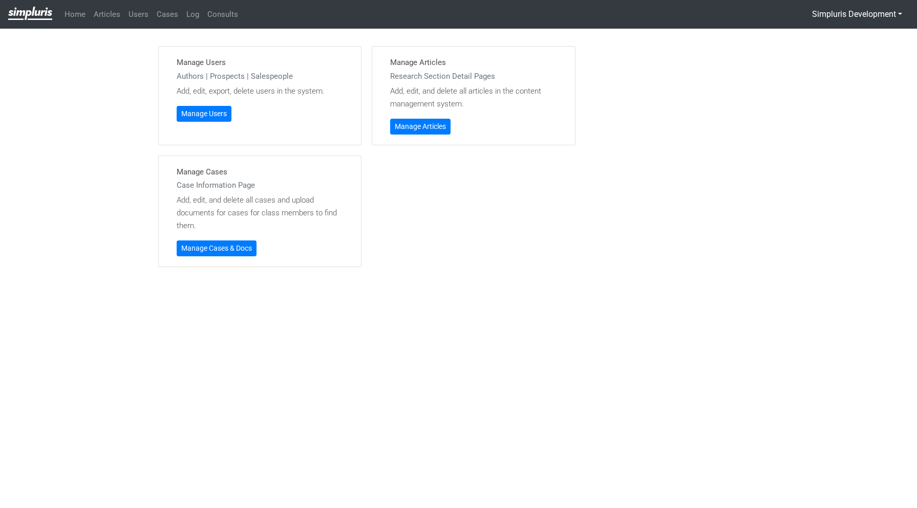 Image resolution: width=917 pixels, height=508 pixels. What do you see at coordinates (260, 185) in the screenshot?
I see `h6: Case Information Page` at bounding box center [260, 185].